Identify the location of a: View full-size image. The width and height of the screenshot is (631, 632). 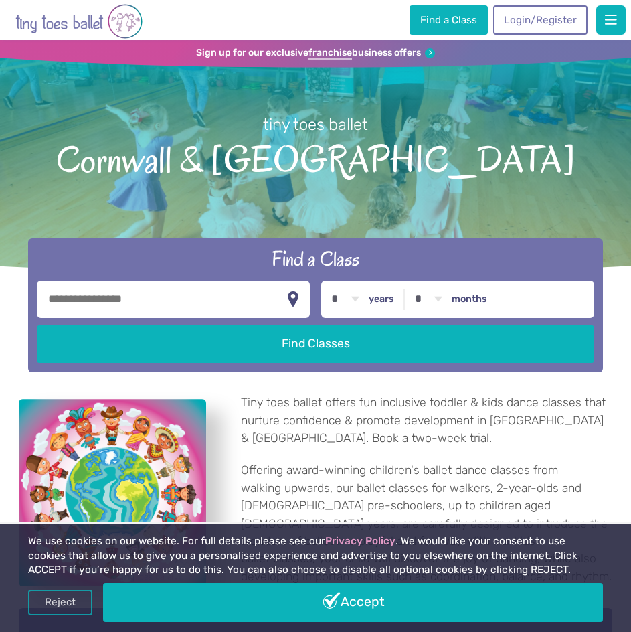
(112, 492).